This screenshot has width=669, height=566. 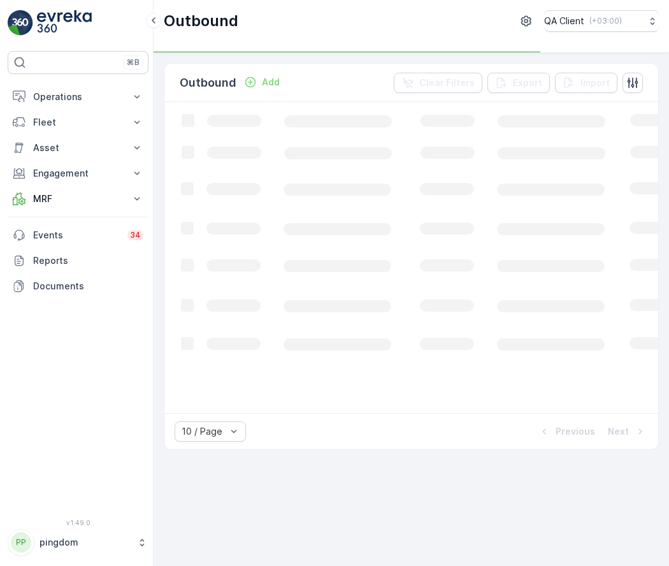 I want to click on button: Operations, so click(x=78, y=97).